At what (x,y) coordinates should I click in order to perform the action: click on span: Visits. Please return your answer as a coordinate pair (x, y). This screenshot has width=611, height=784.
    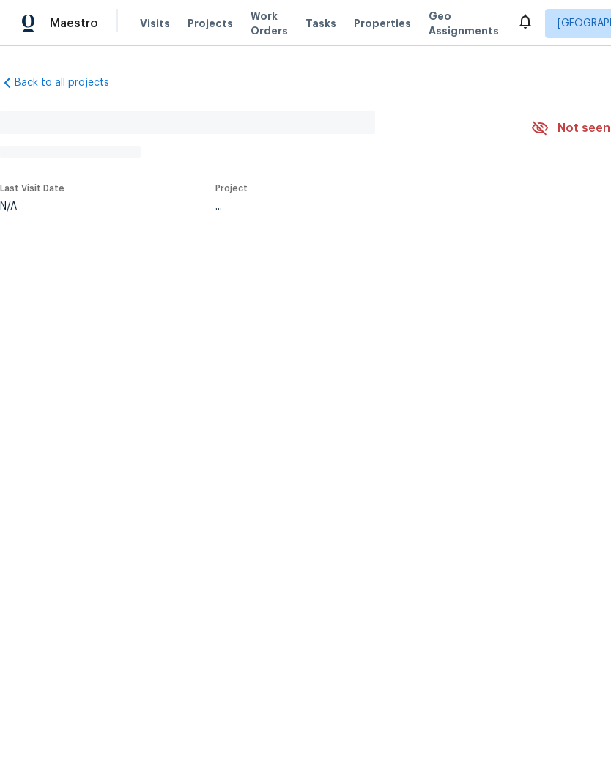
    Looking at the image, I should click on (155, 23).